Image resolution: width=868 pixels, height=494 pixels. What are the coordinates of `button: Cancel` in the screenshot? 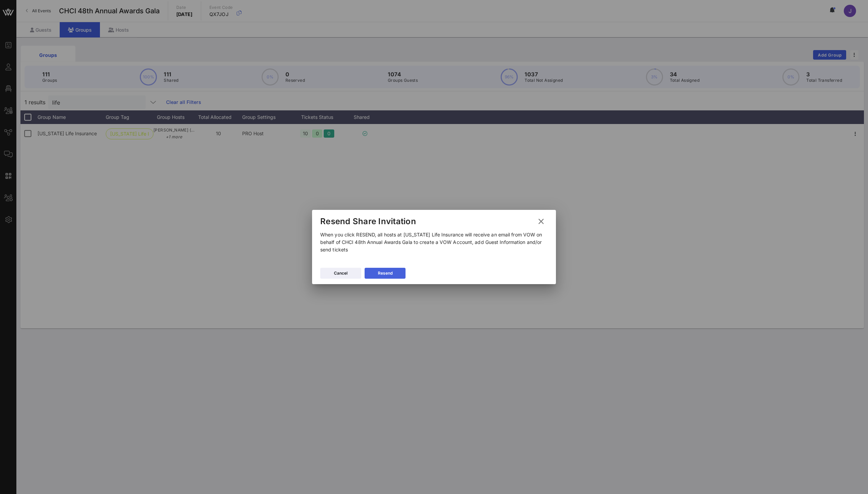 It's located at (341, 274).